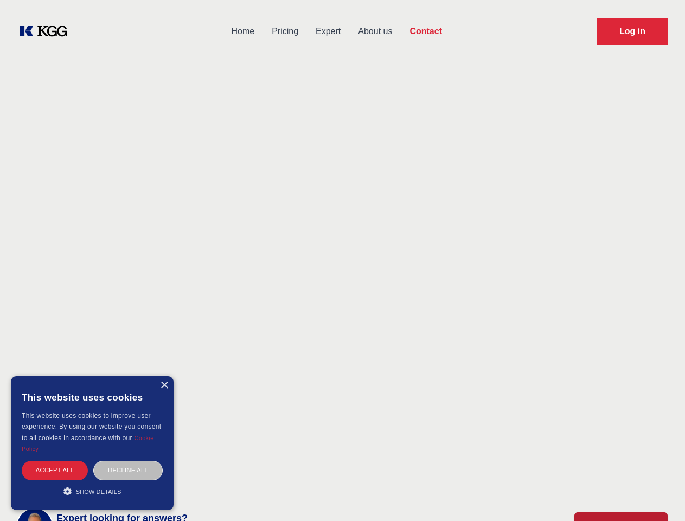  I want to click on div: Decline all, so click(128, 470).